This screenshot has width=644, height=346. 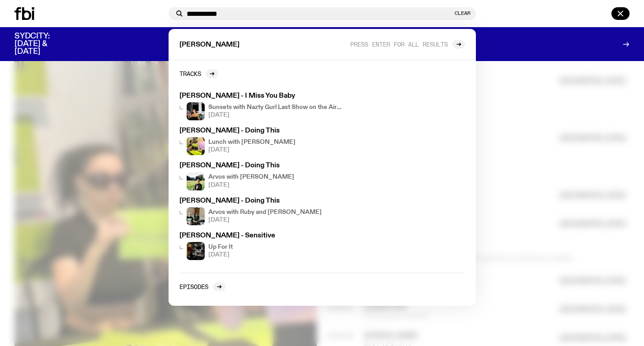 What do you see at coordinates (407, 44) in the screenshot?
I see `a: Press enter for all results` at bounding box center [407, 44].